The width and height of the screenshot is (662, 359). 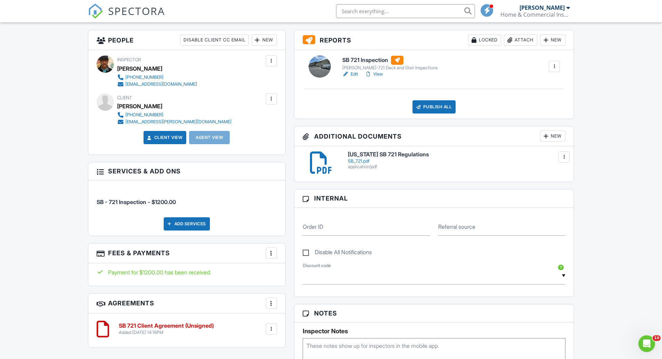 What do you see at coordinates (96, 11) in the screenshot?
I see `img: The Best Home Inspection Software - Spectora` at bounding box center [96, 11].